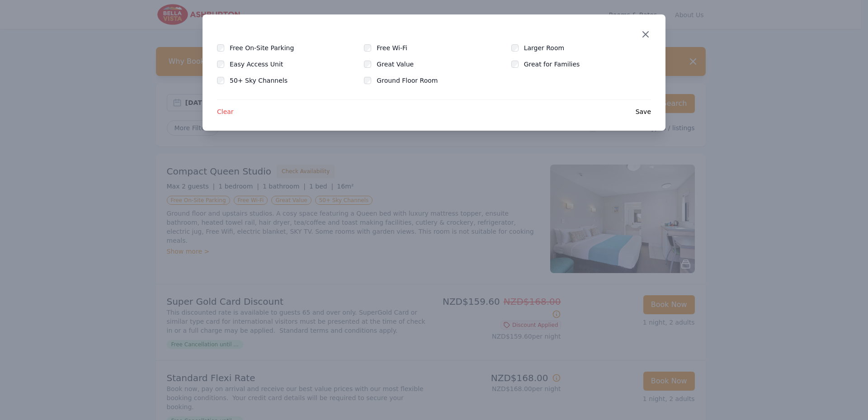 Image resolution: width=868 pixels, height=420 pixels. Describe the element at coordinates (262, 64) in the screenshot. I see `label: Easy Access Unit` at that location.